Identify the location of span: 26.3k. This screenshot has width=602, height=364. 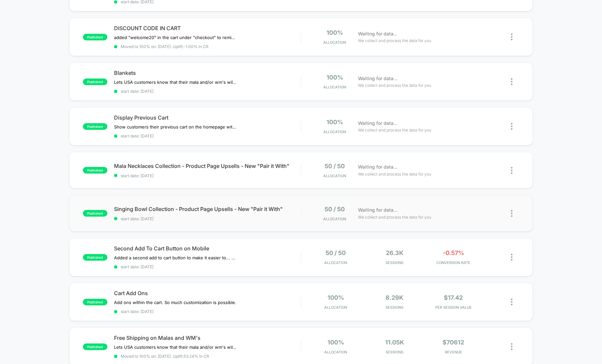
(394, 253).